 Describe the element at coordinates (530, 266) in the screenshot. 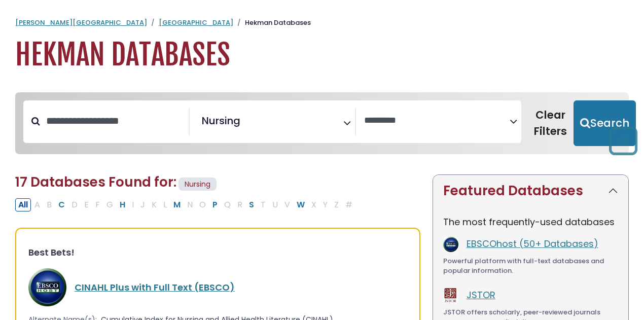

I see `div: Powerful platform with full-text databases and popular information.` at that location.